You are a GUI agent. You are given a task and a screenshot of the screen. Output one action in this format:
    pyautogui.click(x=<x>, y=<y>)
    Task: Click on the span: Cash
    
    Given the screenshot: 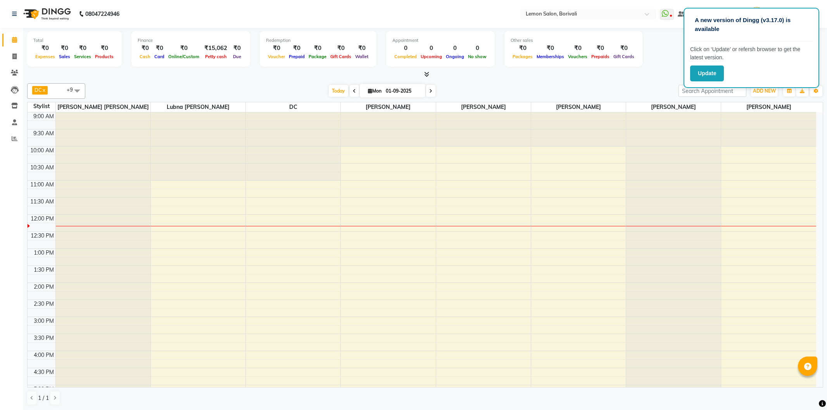 What is the action you would take?
    pyautogui.click(x=145, y=57)
    